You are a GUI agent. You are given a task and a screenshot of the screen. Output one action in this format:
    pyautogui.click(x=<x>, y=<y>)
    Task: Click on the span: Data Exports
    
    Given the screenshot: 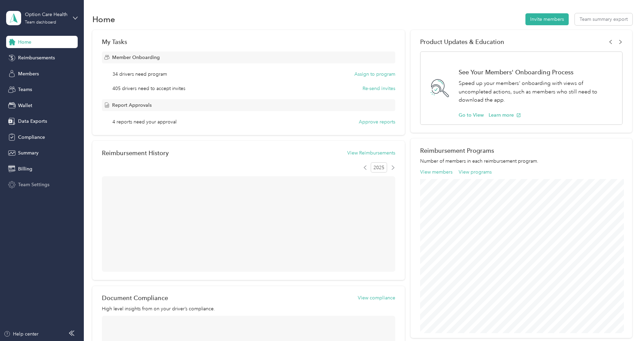 What is the action you would take?
    pyautogui.click(x=33, y=121)
    